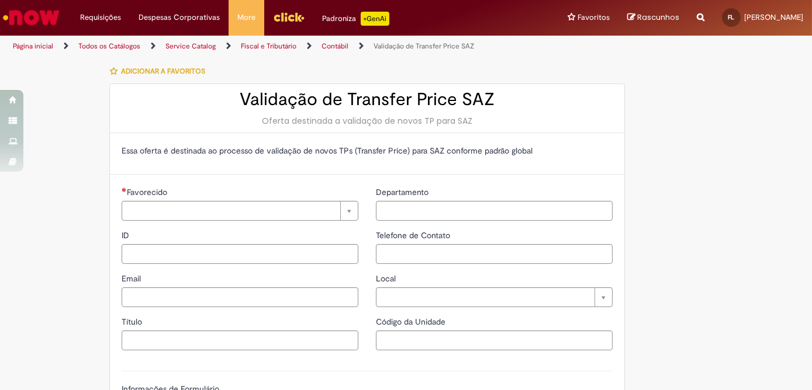 This screenshot has height=390, width=812. What do you see at coordinates (33, 46) in the screenshot?
I see `a: Página inicial` at bounding box center [33, 46].